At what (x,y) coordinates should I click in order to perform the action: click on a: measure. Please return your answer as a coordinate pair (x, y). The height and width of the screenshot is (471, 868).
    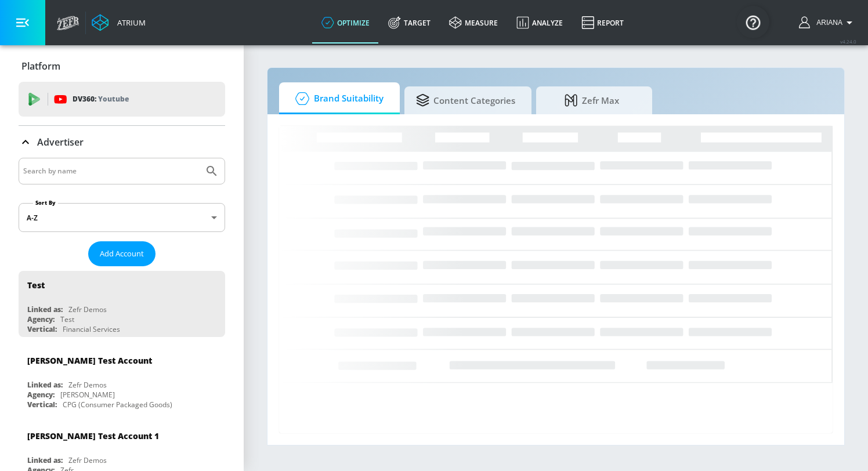
    Looking at the image, I should click on (473, 22).